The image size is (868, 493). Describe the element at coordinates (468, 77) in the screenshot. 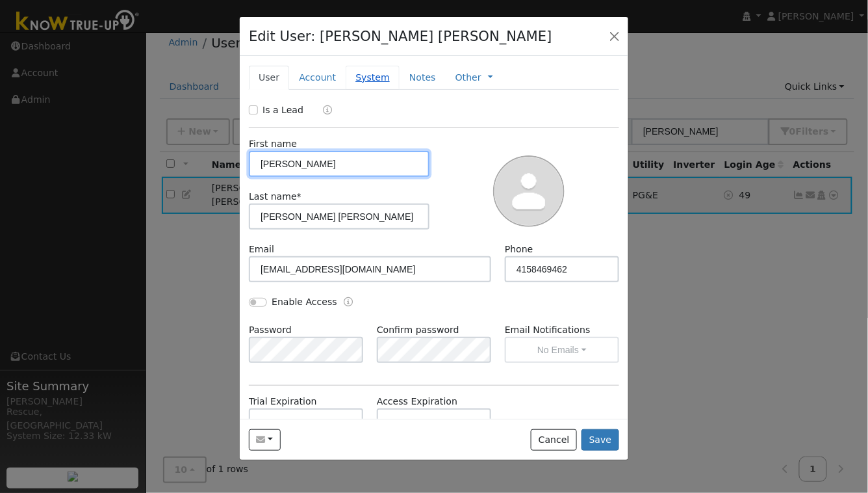

I see `a: Other` at that location.